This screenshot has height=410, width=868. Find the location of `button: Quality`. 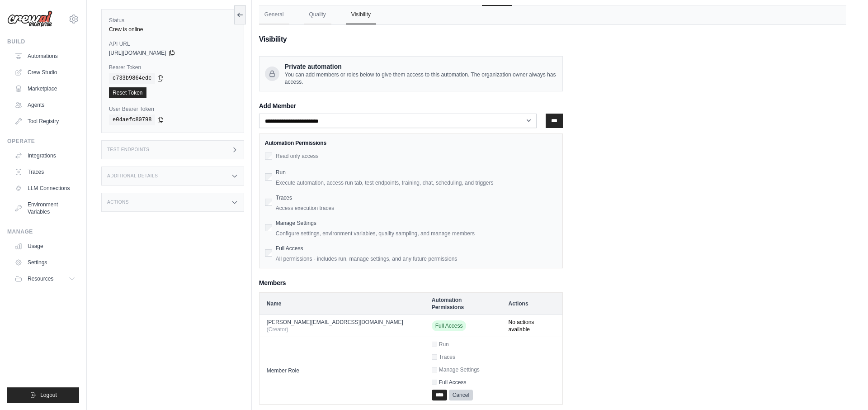

button: Quality is located at coordinates (317, 15).